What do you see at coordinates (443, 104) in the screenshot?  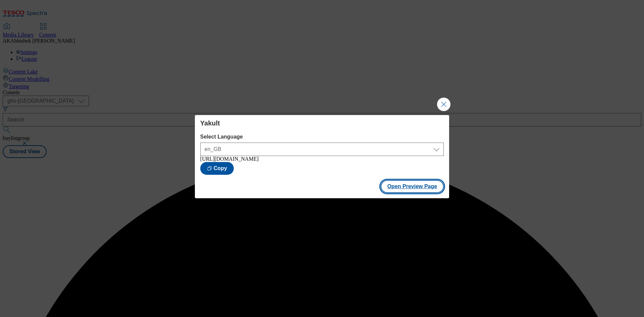 I see `button: Close Modal` at bounding box center [443, 104].